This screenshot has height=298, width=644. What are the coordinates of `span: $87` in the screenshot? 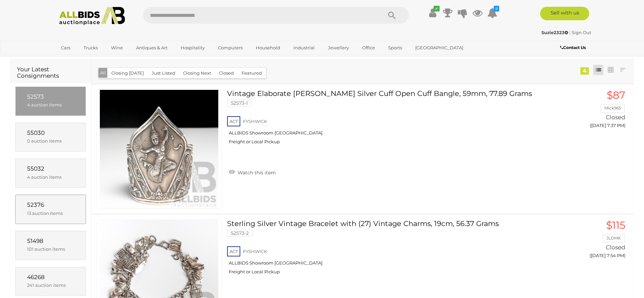 It's located at (616, 95).